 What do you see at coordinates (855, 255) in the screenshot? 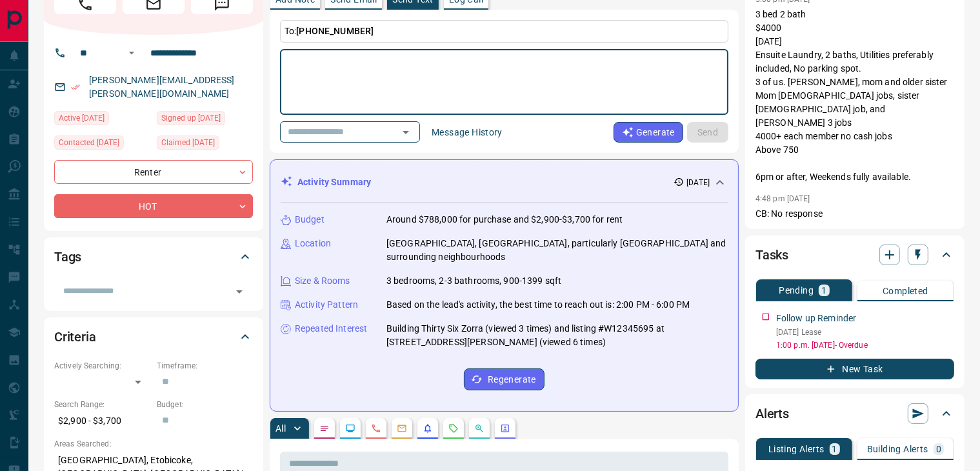
I see `div: Tasks` at bounding box center [855, 255].